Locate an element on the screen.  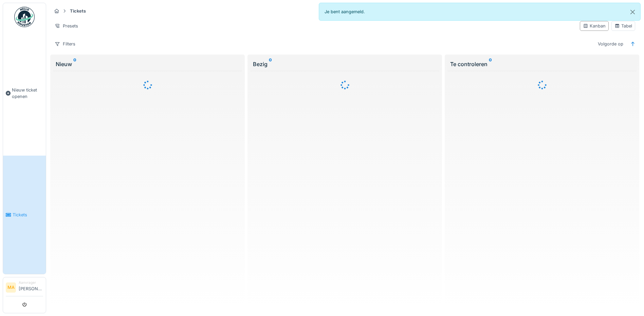
div: Kanban is located at coordinates (594, 26).